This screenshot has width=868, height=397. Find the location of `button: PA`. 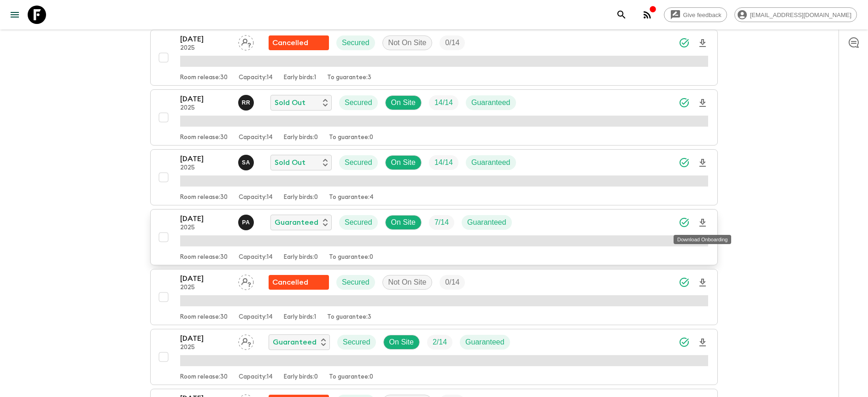

button: PA is located at coordinates (247, 223).